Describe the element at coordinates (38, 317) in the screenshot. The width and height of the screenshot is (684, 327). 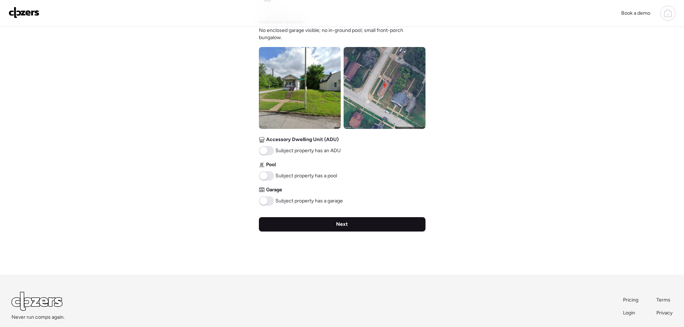
I see `span: Never run comps again.` at that location.